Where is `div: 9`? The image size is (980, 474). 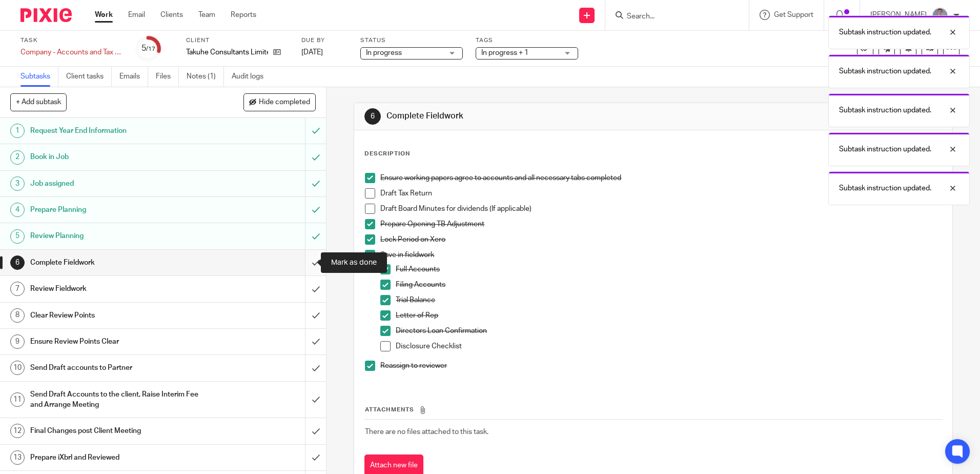
div: 9 is located at coordinates (17, 342).